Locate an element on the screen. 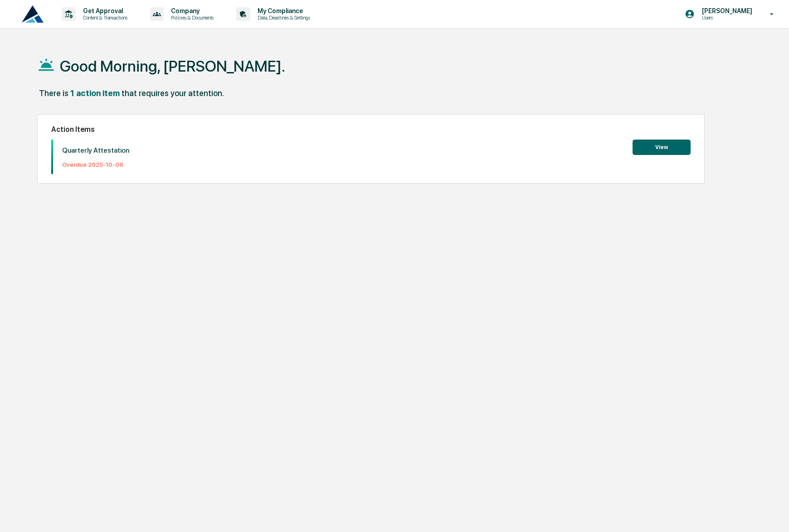 This screenshot has width=789, height=532. h2: Action Items is located at coordinates (370, 129).